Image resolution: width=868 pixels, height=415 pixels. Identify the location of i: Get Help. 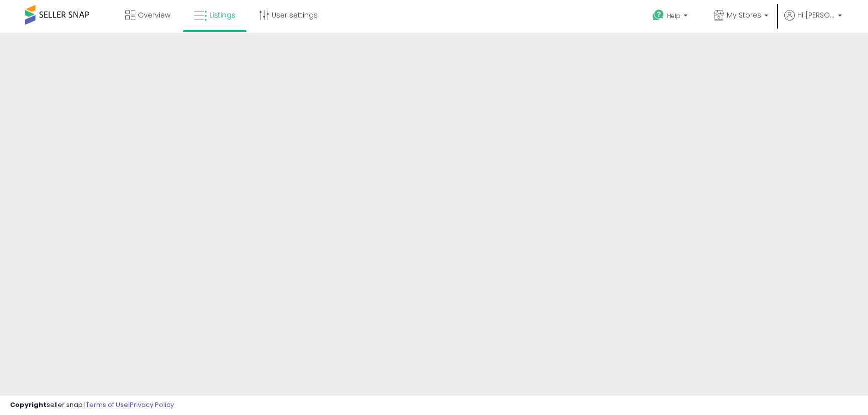
(658, 15).